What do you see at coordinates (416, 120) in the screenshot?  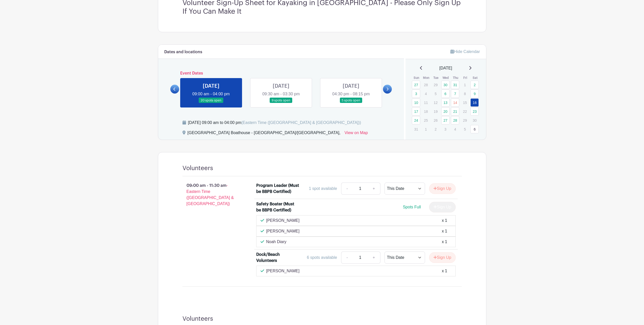 I see `a: 24` at bounding box center [416, 120].